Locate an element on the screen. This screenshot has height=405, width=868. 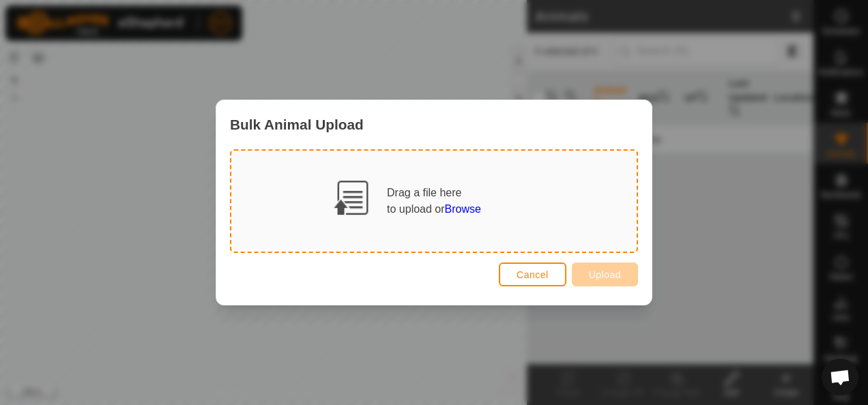
button: Cancel is located at coordinates (532, 274).